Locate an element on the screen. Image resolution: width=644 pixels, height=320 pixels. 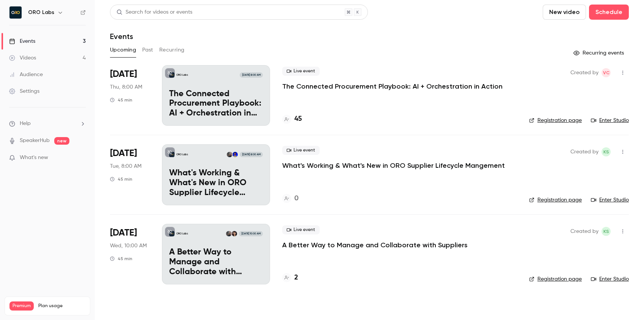
h4: 0 is located at coordinates (296, 199).